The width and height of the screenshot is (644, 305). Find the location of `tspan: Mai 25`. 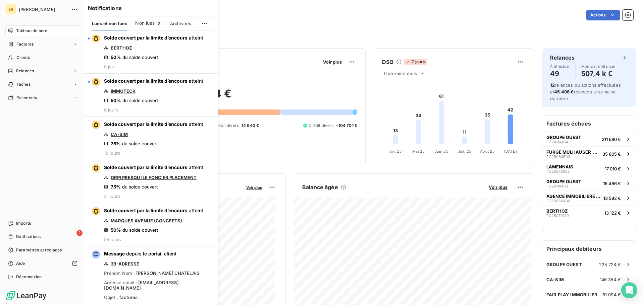

tspan: Mai 25 is located at coordinates (418, 151).